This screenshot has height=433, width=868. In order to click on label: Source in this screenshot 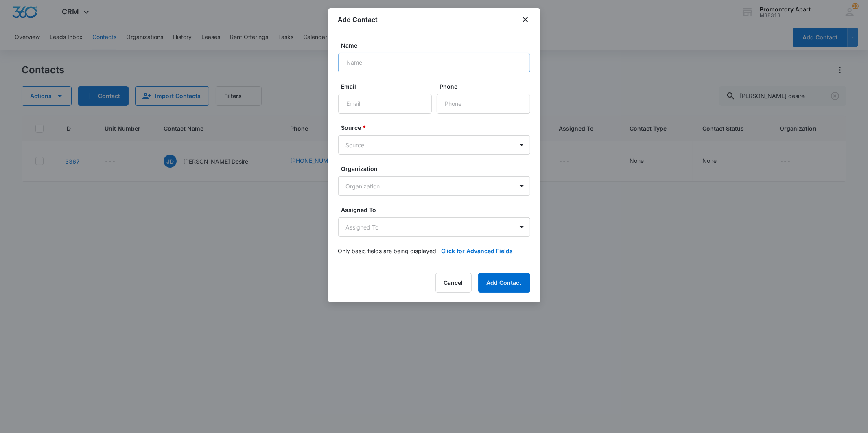, I will do `click(437, 128)`.